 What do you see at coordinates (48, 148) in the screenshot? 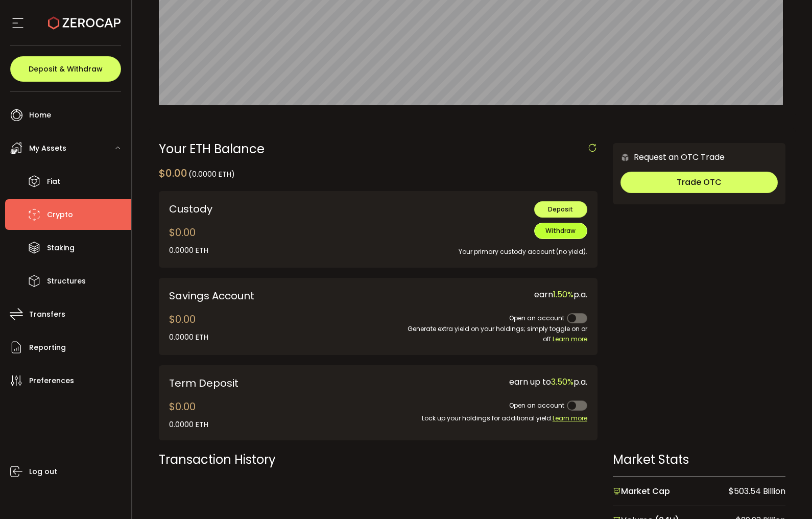
I see `span: My Assets` at bounding box center [48, 148].